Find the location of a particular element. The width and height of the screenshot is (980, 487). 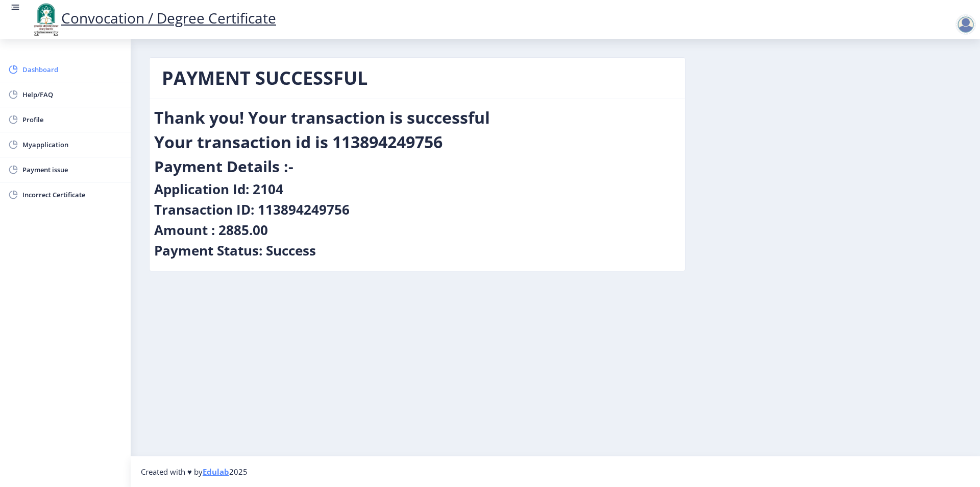

h3: Payment Details :- is located at coordinates (224, 167).